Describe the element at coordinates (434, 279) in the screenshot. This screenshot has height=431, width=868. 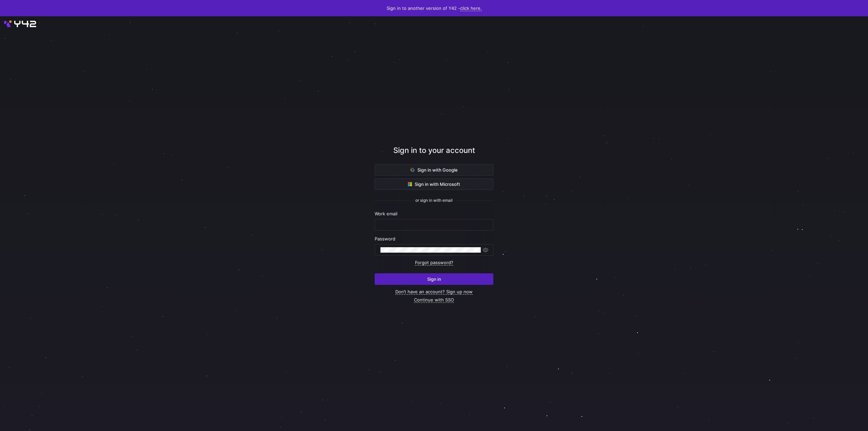
I see `button: Sign in` at that location.